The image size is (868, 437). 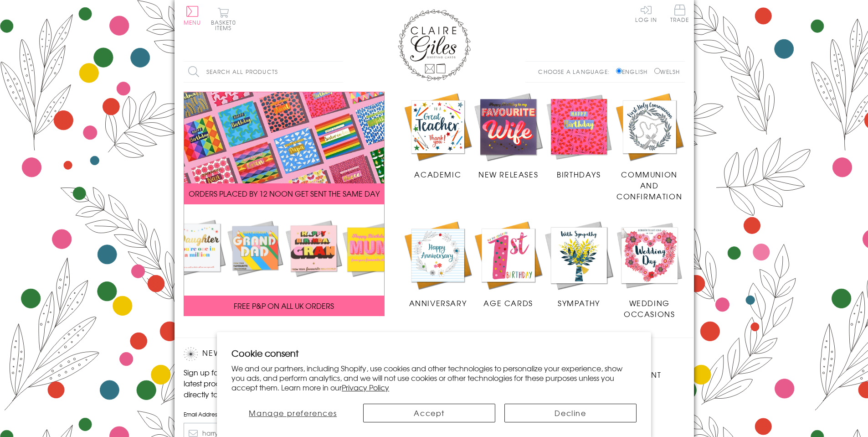 I want to click on input: Search all products, so click(x=264, y=71).